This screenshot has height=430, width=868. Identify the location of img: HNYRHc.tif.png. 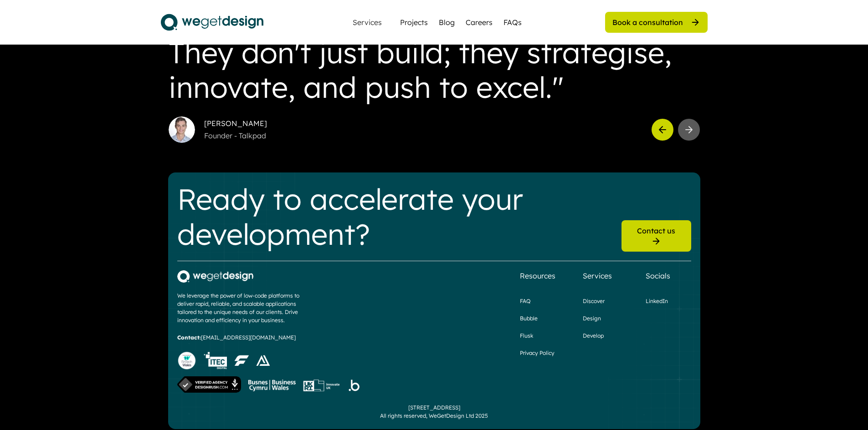
(215, 361).